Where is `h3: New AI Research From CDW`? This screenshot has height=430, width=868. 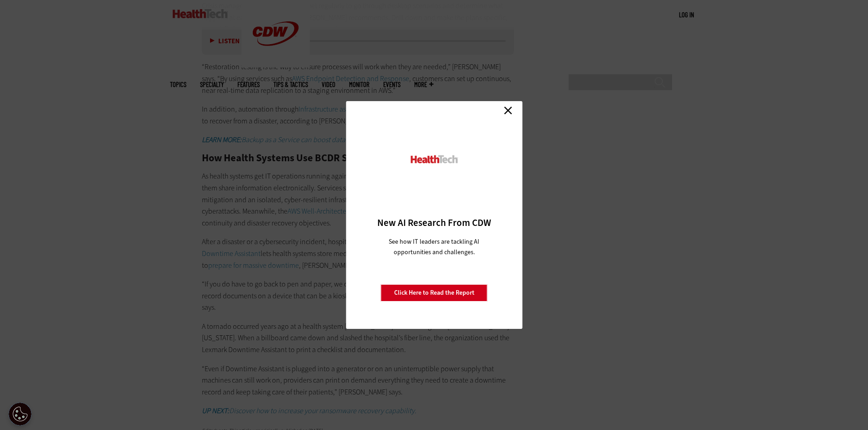 h3: New AI Research From CDW is located at coordinates (434, 223).